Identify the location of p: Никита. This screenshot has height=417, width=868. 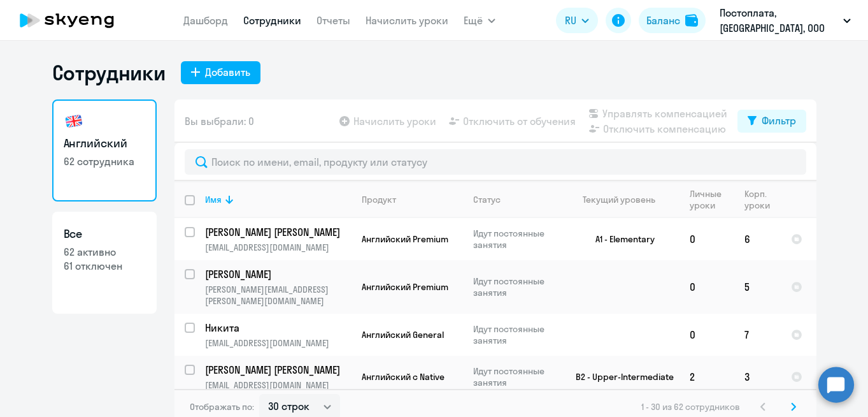
(277, 328).